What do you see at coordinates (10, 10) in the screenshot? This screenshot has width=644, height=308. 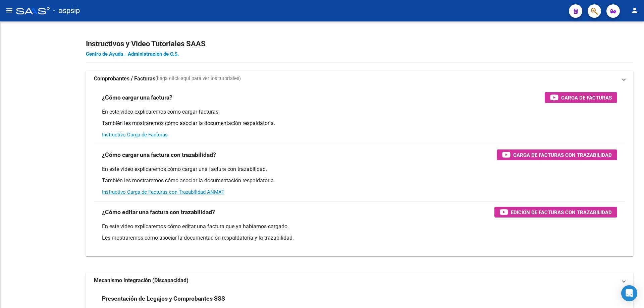 I see `mat-icon: menu` at bounding box center [10, 10].